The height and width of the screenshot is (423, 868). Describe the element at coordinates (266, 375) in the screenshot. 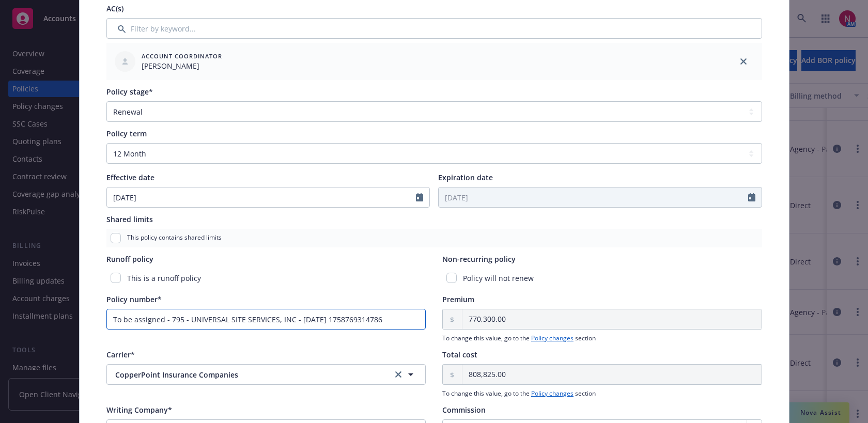

I see `button: CopperPoint Insurance Companiesclear selection` at that location.